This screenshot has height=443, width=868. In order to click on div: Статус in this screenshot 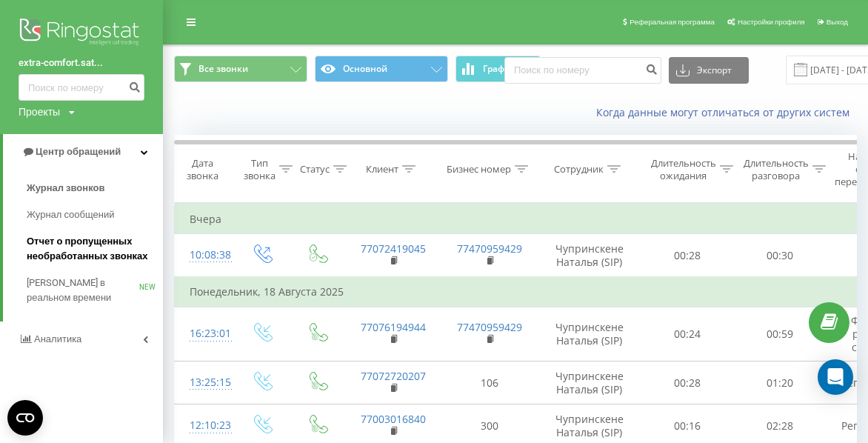, I will do `click(315, 169)`.